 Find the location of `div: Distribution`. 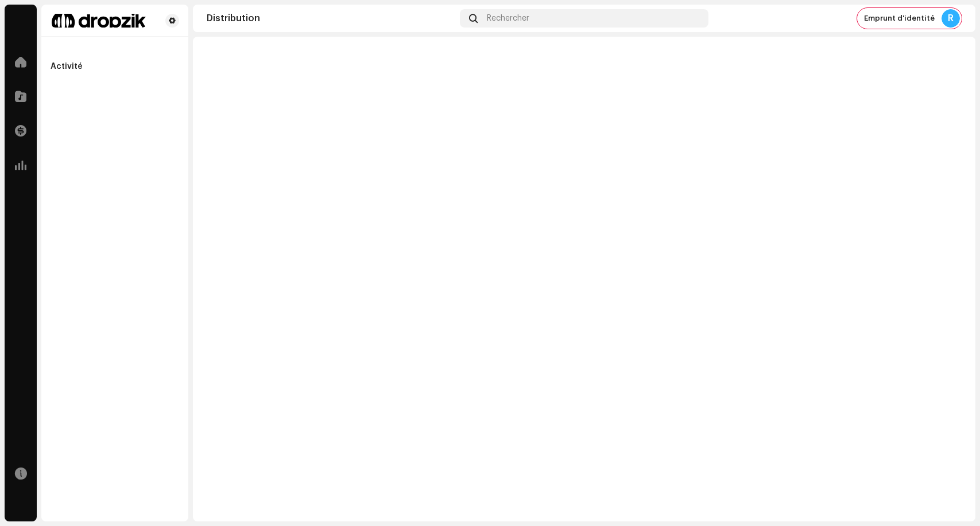

div: Distribution is located at coordinates (330, 18).